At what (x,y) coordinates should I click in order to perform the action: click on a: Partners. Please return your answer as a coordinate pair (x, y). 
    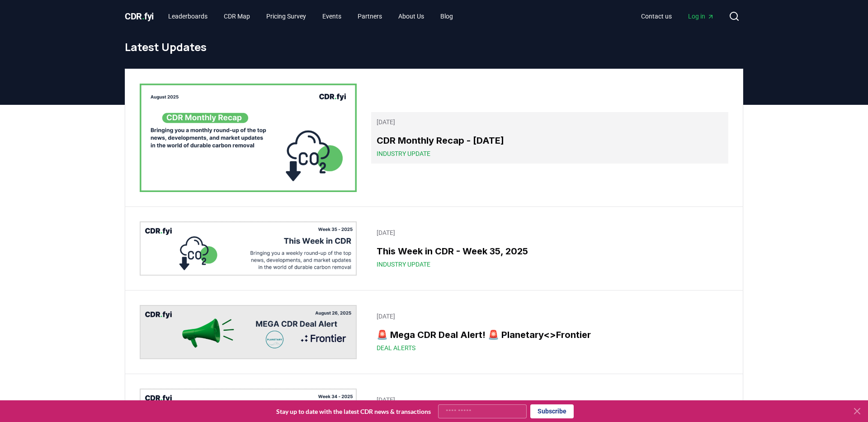
    Looking at the image, I should click on (370, 16).